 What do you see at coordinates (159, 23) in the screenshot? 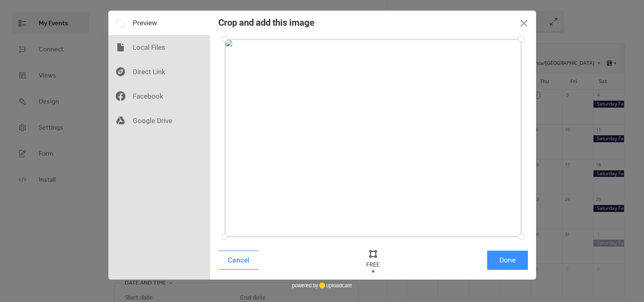
I see `div: Preview` at bounding box center [159, 23].